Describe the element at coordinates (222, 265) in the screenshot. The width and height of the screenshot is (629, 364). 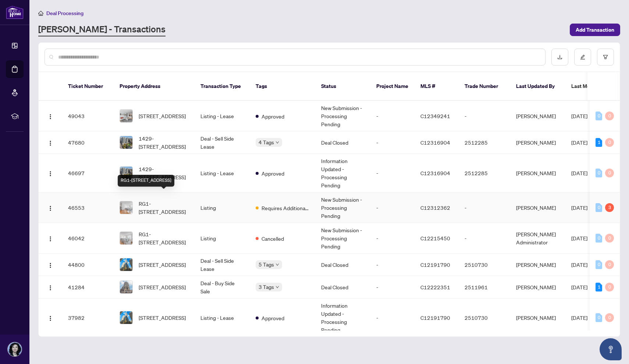
I see `td: Deal - Sell Side Lease` at that location.